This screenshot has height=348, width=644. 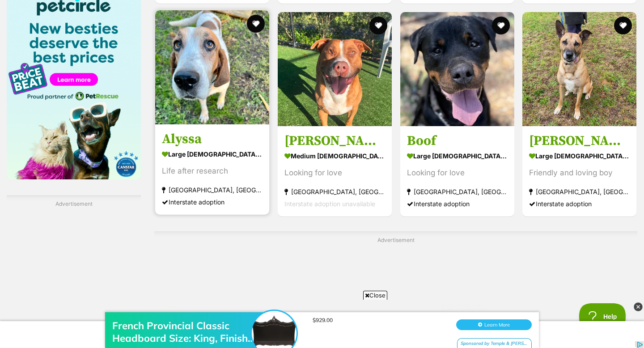 I want to click on h3: Alyssa, so click(x=212, y=139).